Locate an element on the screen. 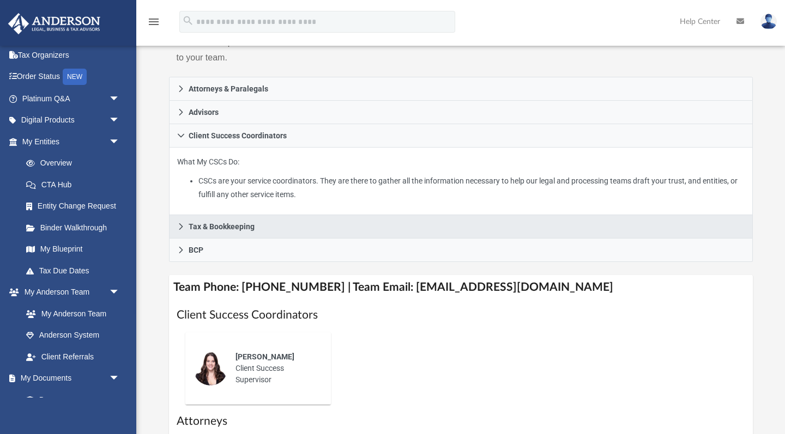 The width and height of the screenshot is (785, 434). a: CTA Hub is located at coordinates (76, 185).